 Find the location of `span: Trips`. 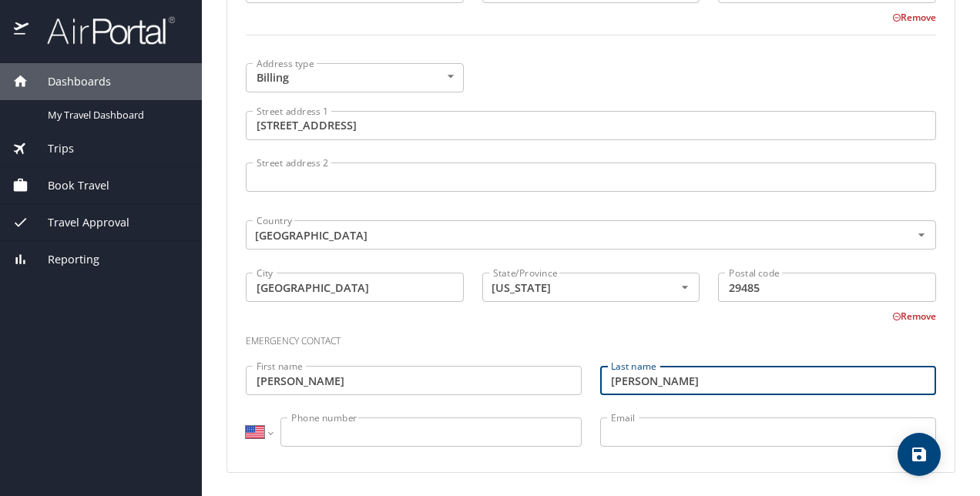

span: Trips is located at coordinates (51, 149).